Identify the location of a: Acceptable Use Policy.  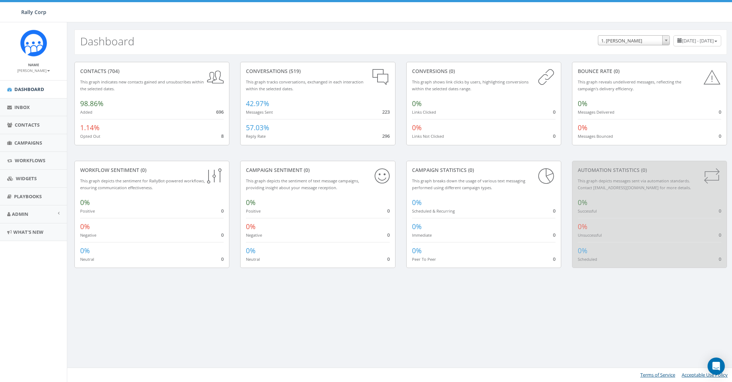
(704, 374).